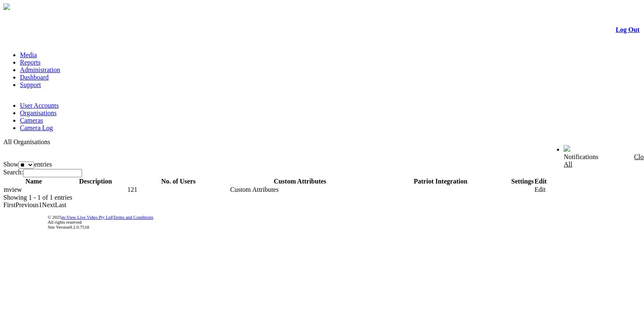 Image resolution: width=644 pixels, height=314 pixels. I want to click on a: m-View Live Video Pty Ltd, so click(87, 217).